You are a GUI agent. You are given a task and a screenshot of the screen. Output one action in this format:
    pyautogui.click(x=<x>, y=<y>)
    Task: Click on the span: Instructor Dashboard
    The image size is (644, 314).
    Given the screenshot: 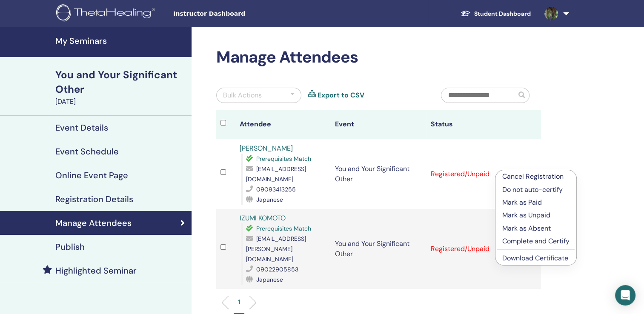 What is the action you would take?
    pyautogui.click(x=237, y=14)
    